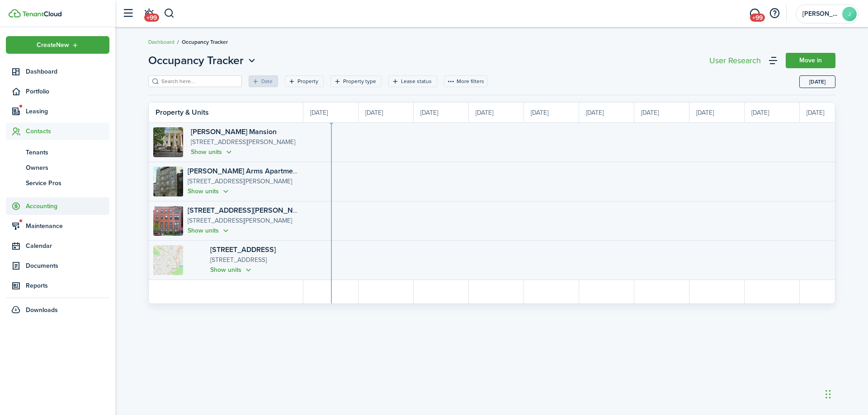  What do you see at coordinates (57, 168) in the screenshot?
I see `a: Owners` at bounding box center [57, 168].